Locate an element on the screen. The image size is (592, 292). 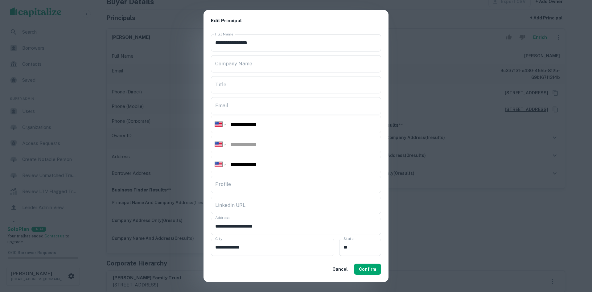
h2: Edit Principal is located at coordinates (296, 21).